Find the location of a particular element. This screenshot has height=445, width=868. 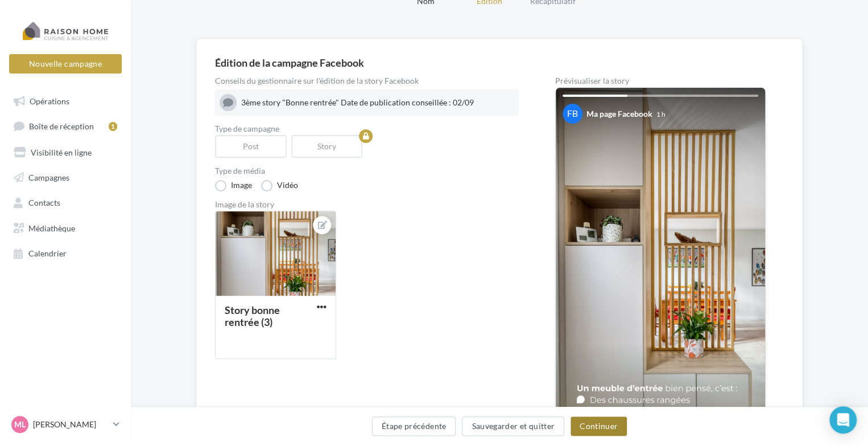

span: Contacts is located at coordinates (44, 202).